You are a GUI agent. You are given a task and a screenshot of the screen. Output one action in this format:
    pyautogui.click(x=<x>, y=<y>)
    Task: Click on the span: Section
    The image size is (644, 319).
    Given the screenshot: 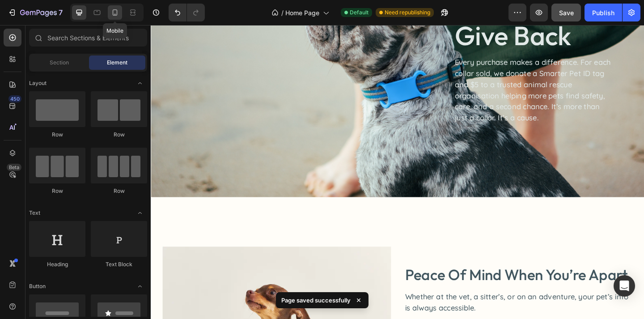 What is the action you would take?
    pyautogui.click(x=59, y=63)
    